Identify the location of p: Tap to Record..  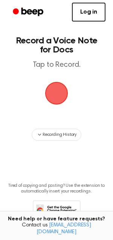
(57, 65).